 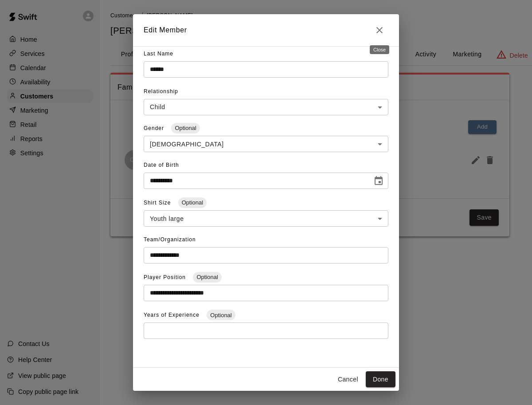 What do you see at coordinates (158, 54) in the screenshot?
I see `span: Last Name` at bounding box center [158, 54].